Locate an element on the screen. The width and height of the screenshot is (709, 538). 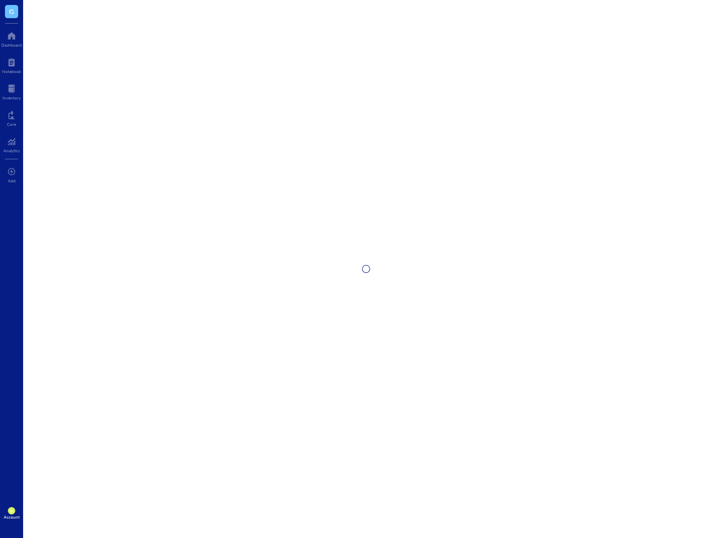
div: Inventory is located at coordinates (12, 98).